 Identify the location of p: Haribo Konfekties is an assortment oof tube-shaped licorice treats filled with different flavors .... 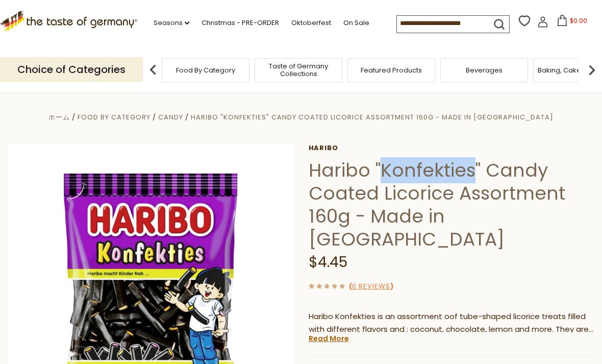
(452, 323).